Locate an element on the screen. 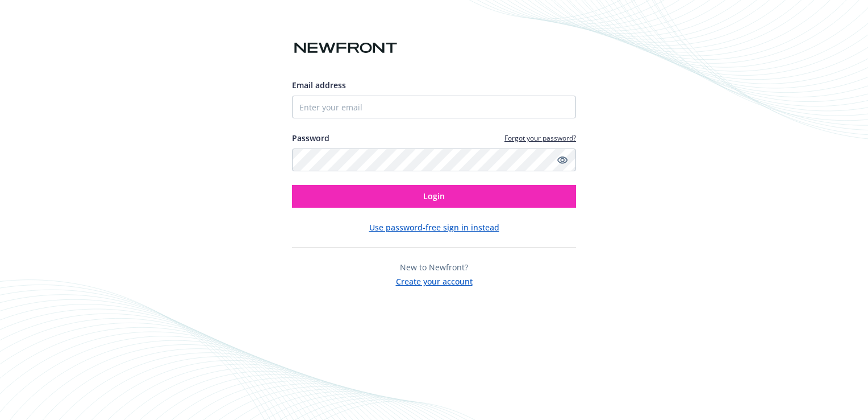 The image size is (868, 420). button: Use password-free sign in instead is located at coordinates (434, 227).